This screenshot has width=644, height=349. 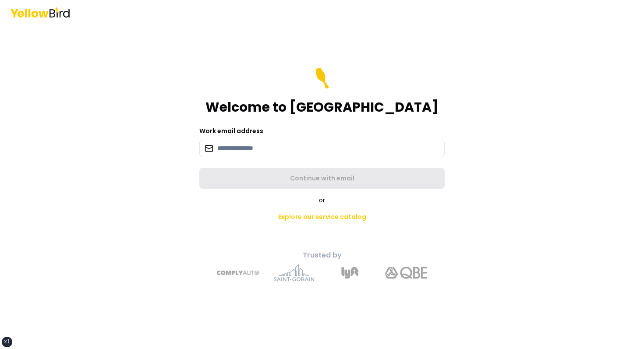 What do you see at coordinates (231, 131) in the screenshot?
I see `label: Work email address` at bounding box center [231, 131].